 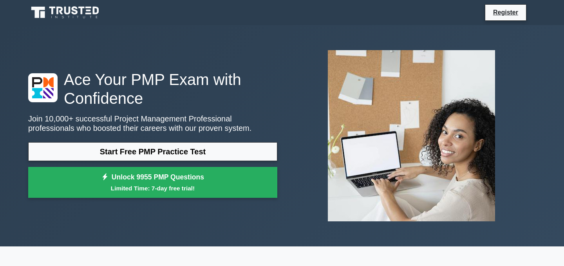 I want to click on small: Limited Time: 7-day free trial!, so click(x=153, y=188).